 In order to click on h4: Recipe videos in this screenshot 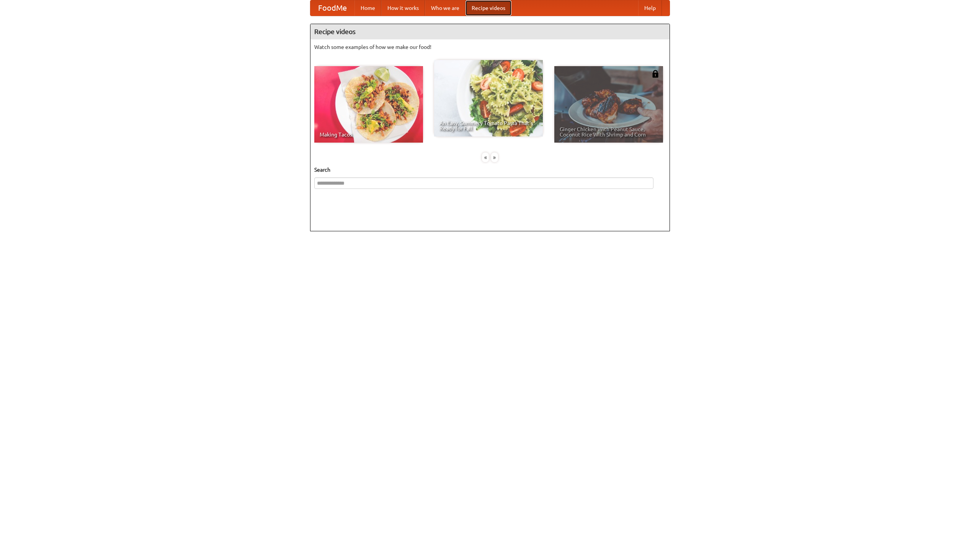, I will do `click(490, 32)`.